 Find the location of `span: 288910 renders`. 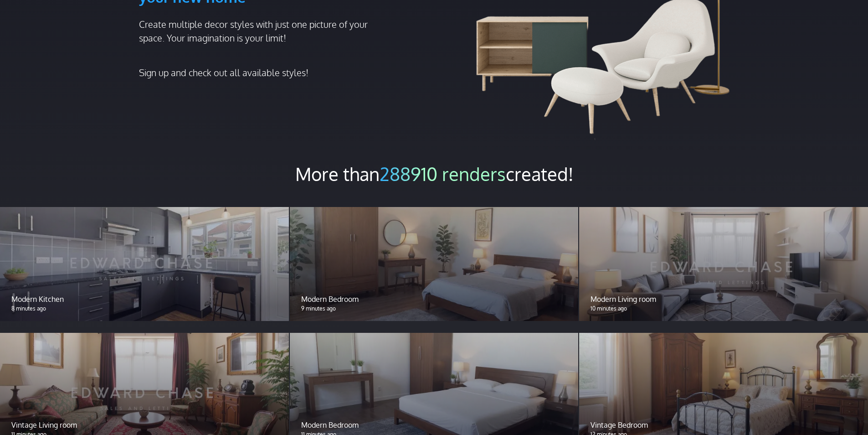

span: 288910 renders is located at coordinates (443, 174).